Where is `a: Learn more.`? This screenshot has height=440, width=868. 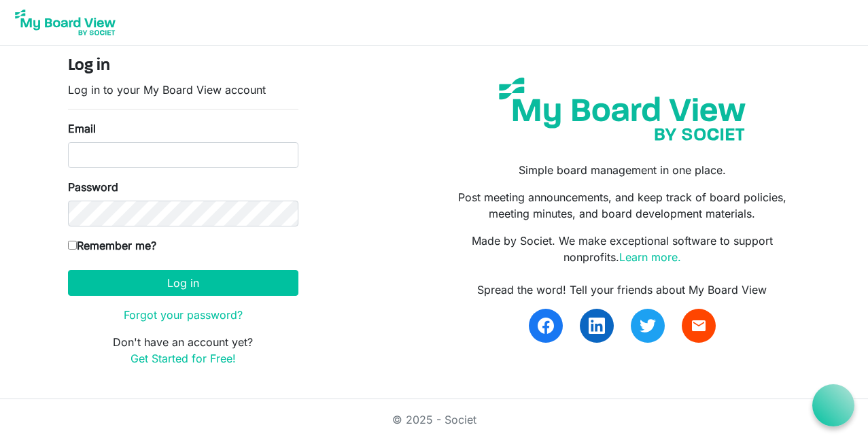
a: Learn more. is located at coordinates (650, 258).